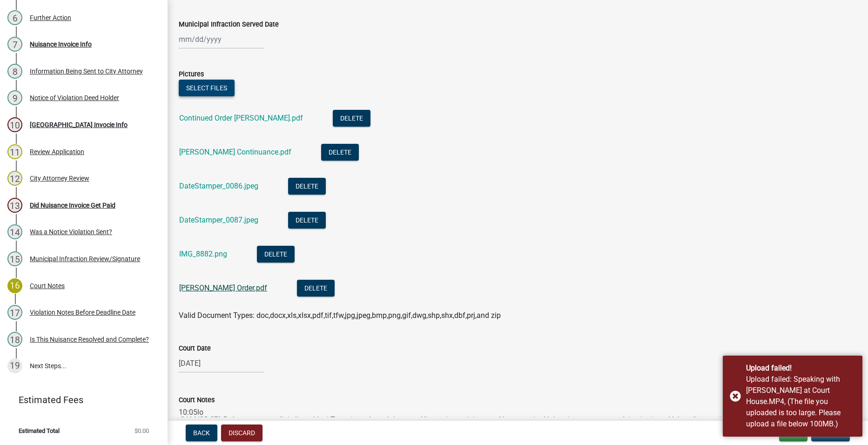  I want to click on div: Upload failed!, so click(801, 368).